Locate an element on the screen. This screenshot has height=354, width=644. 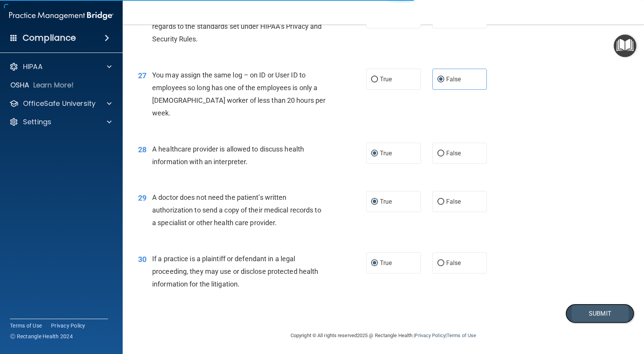
p: Settings is located at coordinates (37, 122).